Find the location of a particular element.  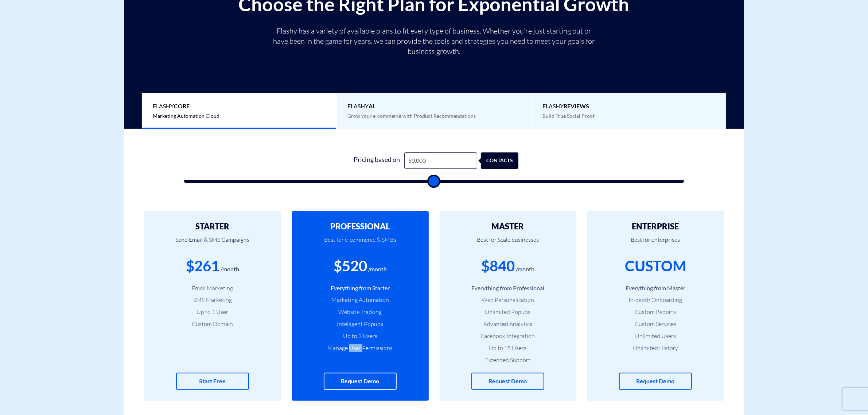

p: Best for Scale businesses is located at coordinates (508, 243).